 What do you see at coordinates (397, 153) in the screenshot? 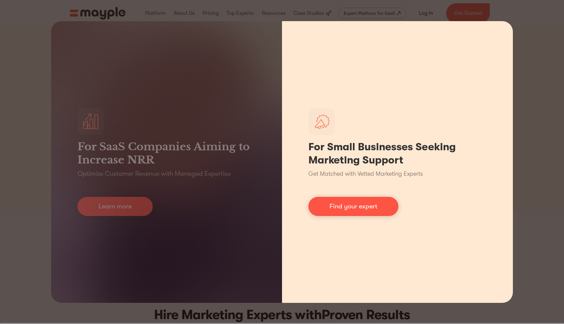
I see `h1: For Small Businesses Seeking Marketing Support` at bounding box center [397, 153].